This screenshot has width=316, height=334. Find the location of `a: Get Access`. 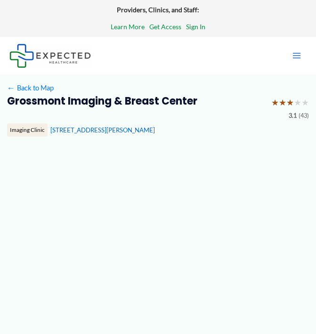

a: Get Access is located at coordinates (165, 27).